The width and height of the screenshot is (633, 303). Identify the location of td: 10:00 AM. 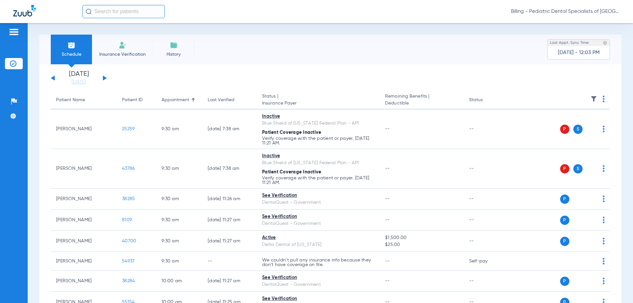
(179, 281).